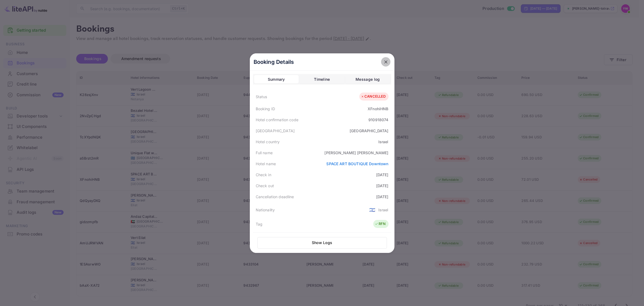 The image size is (644, 306). Describe the element at coordinates (380, 224) in the screenshot. I see `div: RFN` at that location.